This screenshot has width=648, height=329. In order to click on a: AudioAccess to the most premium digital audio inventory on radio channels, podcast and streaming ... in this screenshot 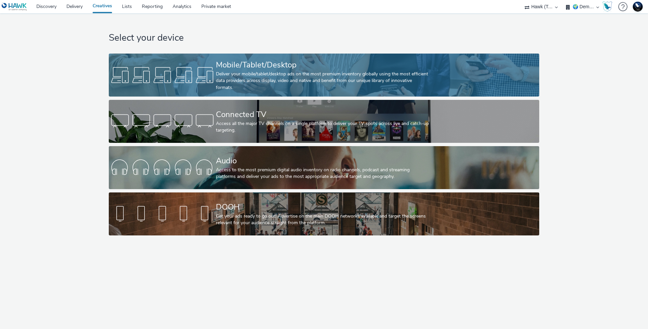, I will do `click(324, 167)`.